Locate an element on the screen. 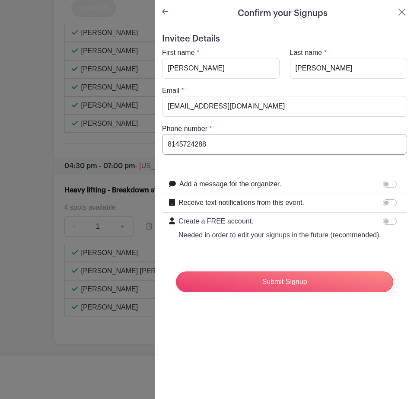 The image size is (414, 399). p: Needed in order to edit your signups in the future (recommended). is located at coordinates (280, 235).